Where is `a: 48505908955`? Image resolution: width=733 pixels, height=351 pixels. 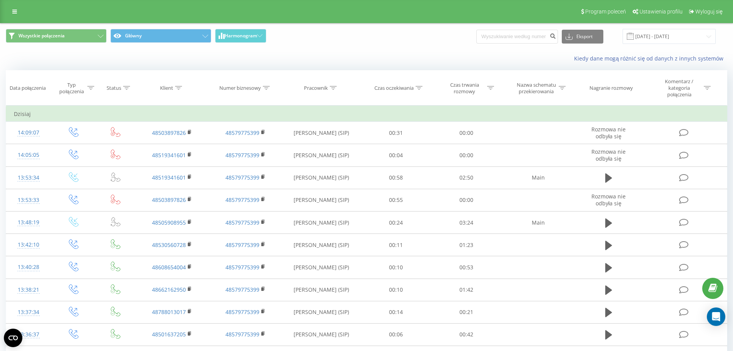 a: 48505908955 is located at coordinates (169, 222).